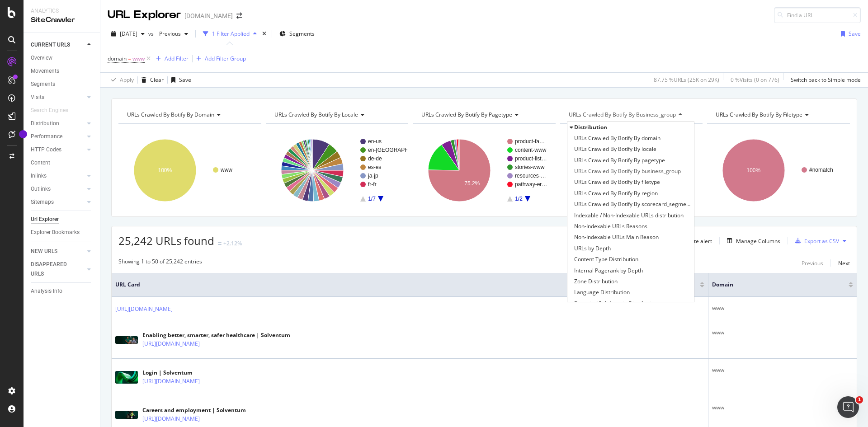  What do you see at coordinates (629, 215) in the screenshot?
I see `span: Indexable / Non-Indexable URLs distribution` at bounding box center [629, 215].